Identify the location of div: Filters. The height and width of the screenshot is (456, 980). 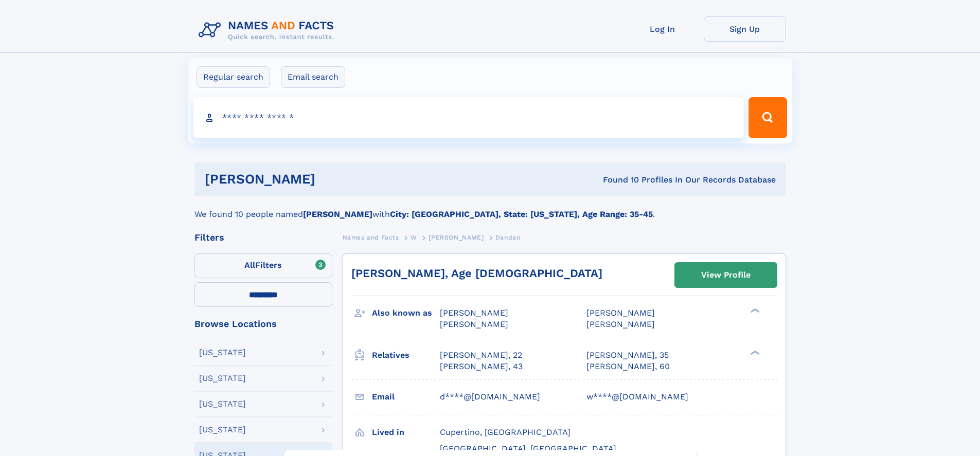
(264, 237).